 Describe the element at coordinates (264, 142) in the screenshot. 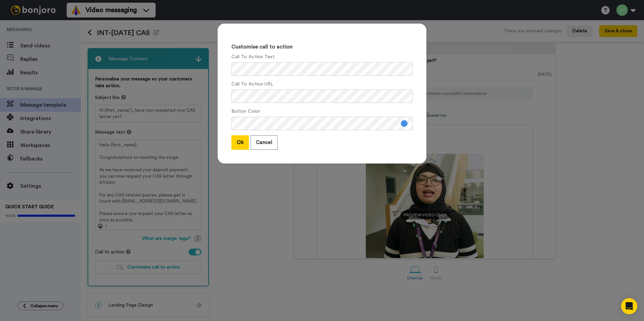

I see `button: Cancel` at that location.